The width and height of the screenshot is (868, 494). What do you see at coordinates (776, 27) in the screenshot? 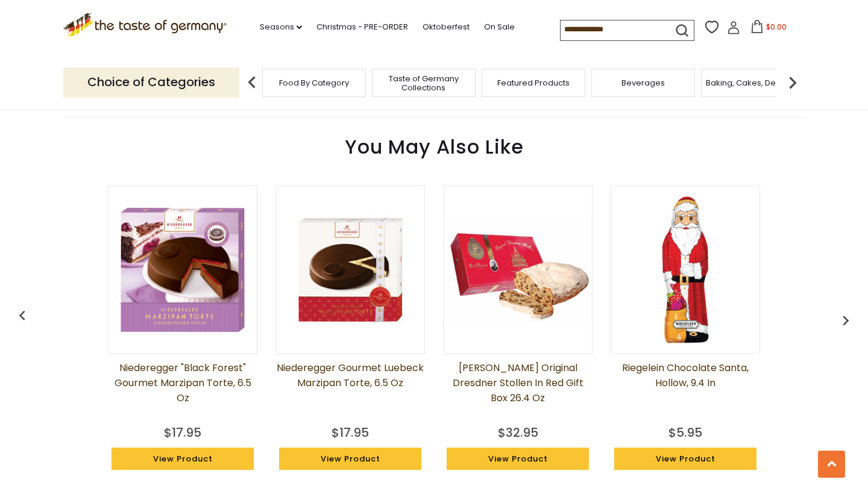
I see `span: $0.00` at bounding box center [776, 27].